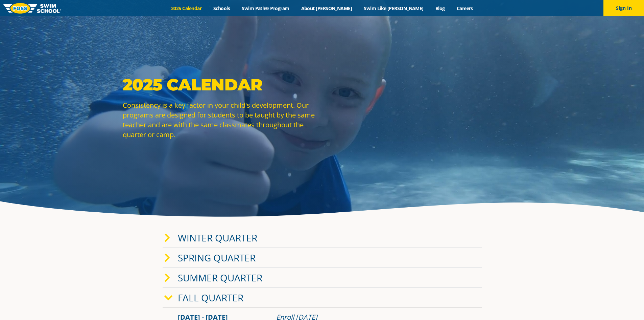 The image size is (644, 320). I want to click on a: 2025 Calendar, so click(187, 8).